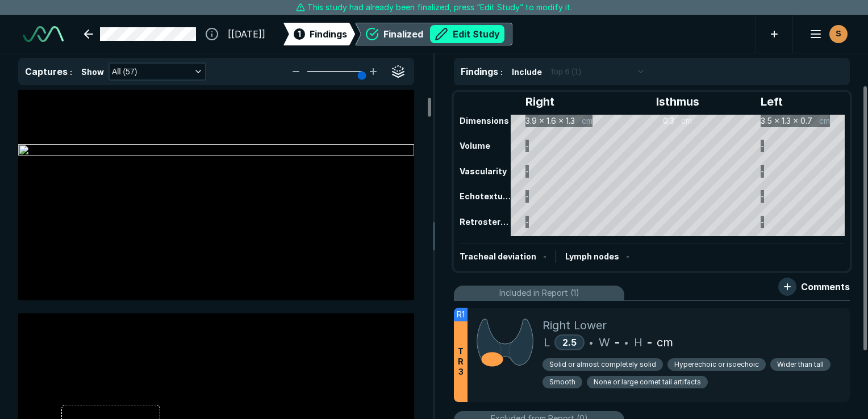 This screenshot has width=868, height=419. What do you see at coordinates (826, 34) in the screenshot?
I see `button: avatar-name` at bounding box center [826, 34].